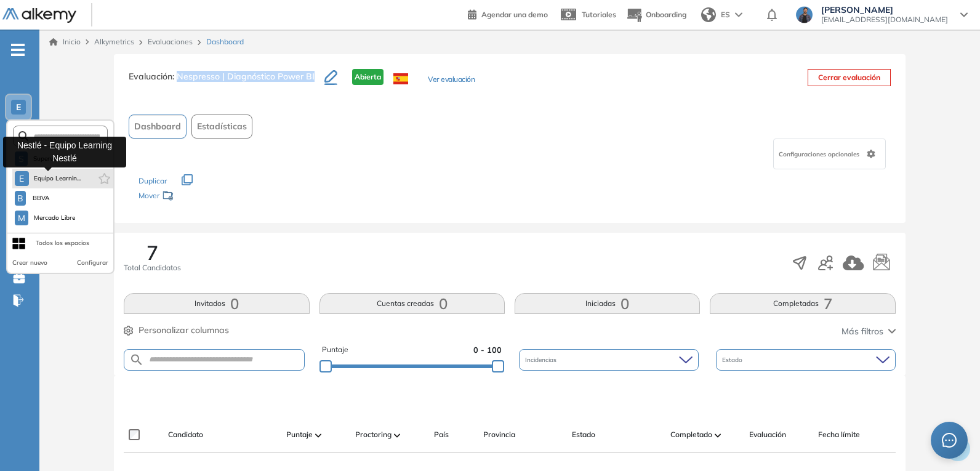 Image resolution: width=980 pixels, height=471 pixels. What do you see at coordinates (153, 181) in the screenshot?
I see `span: Duplicar` at bounding box center [153, 181].